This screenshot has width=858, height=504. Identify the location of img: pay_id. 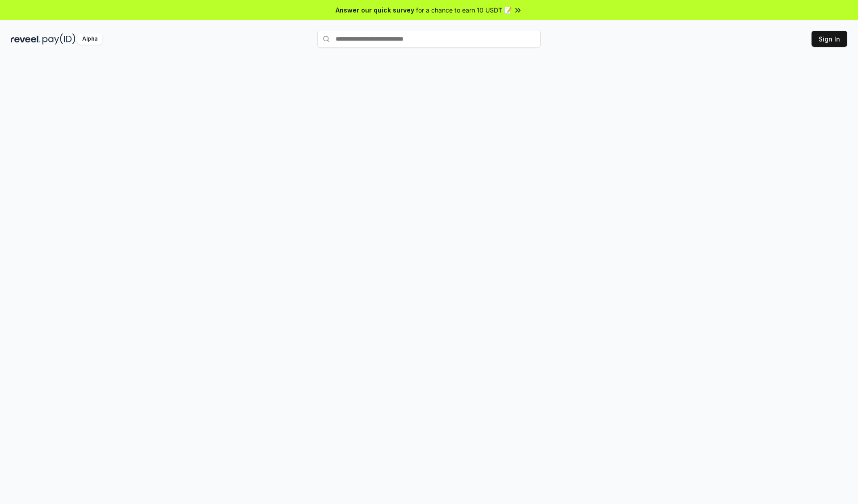
(59, 39).